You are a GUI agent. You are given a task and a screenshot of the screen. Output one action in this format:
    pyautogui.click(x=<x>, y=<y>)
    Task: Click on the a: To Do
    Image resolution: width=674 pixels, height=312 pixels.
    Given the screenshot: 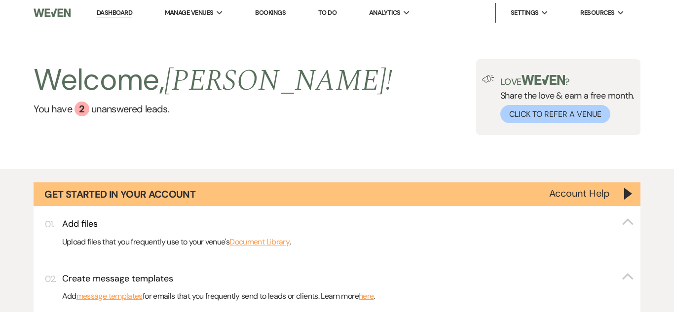 What is the action you would take?
    pyautogui.click(x=327, y=12)
    